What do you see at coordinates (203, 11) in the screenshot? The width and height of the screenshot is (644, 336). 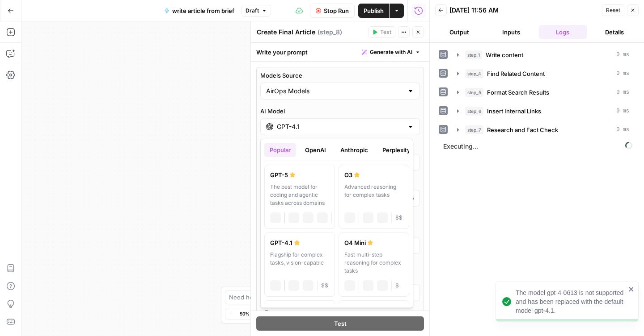 I see `span: write article from brief` at bounding box center [203, 11].